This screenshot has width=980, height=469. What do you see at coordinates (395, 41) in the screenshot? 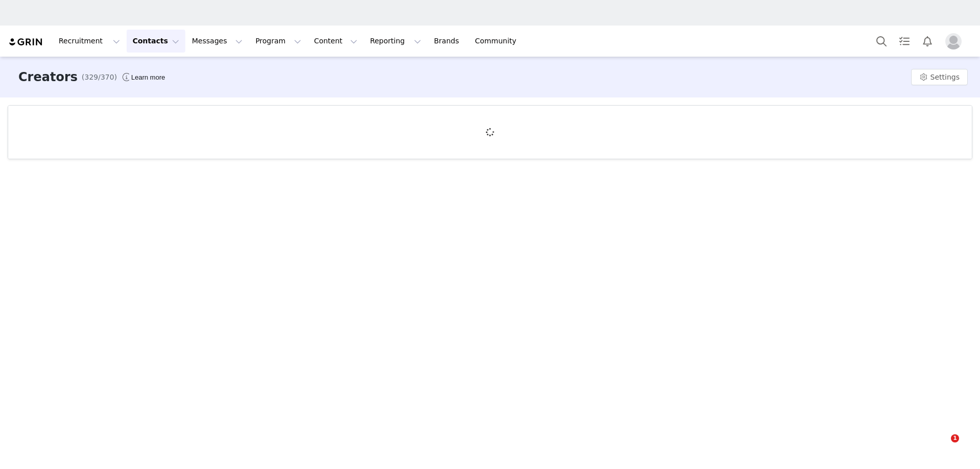
I see `button: Reporting` at bounding box center [395, 41].